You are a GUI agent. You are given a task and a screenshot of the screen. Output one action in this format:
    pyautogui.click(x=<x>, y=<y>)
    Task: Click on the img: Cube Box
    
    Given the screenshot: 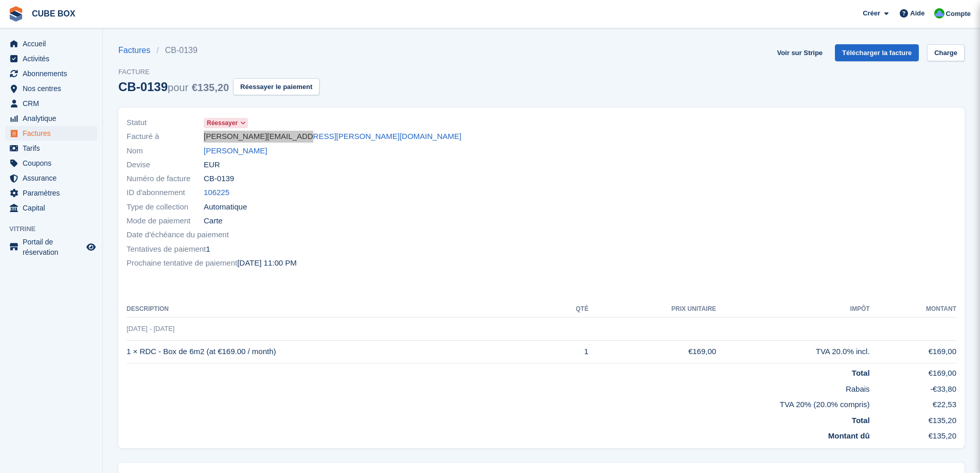 What is the action you would take?
    pyautogui.click(x=940, y=13)
    